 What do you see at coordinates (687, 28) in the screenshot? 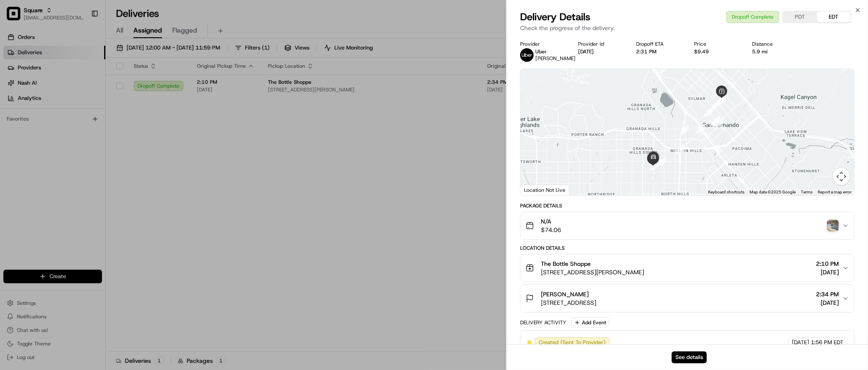
I see `p: Check the progress of the delivery.` at bounding box center [687, 28].